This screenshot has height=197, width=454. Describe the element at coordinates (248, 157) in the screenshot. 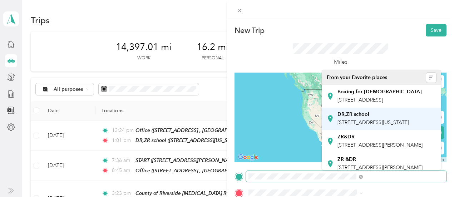

I see `img: Google` at that location.